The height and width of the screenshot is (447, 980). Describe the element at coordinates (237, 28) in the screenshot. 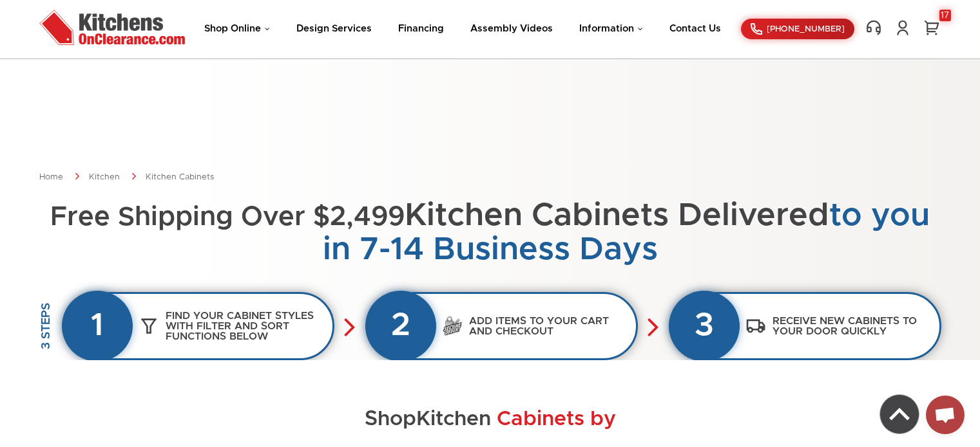

I see `a: Shop Online` at that location.